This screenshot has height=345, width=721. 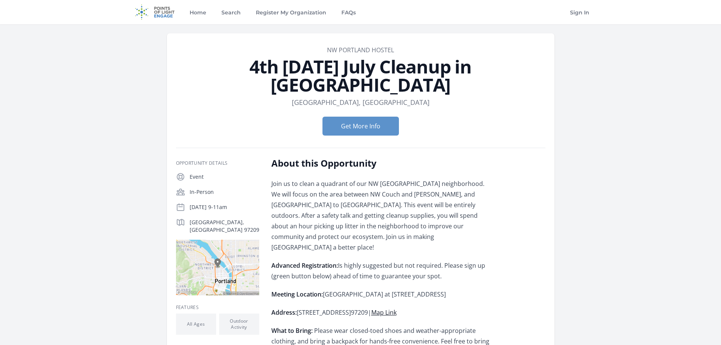 I want to click on span: 97209, so click(x=359, y=312).